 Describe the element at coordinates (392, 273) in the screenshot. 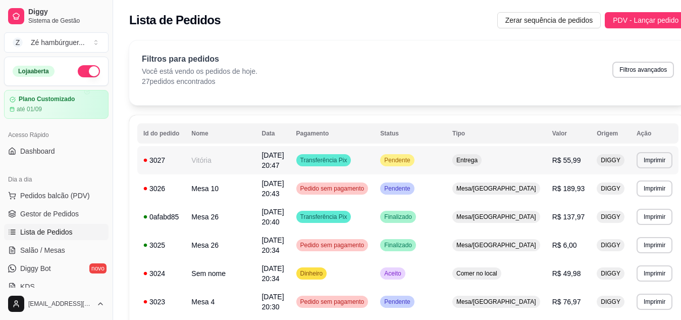

I see `span: Aceito` at that location.